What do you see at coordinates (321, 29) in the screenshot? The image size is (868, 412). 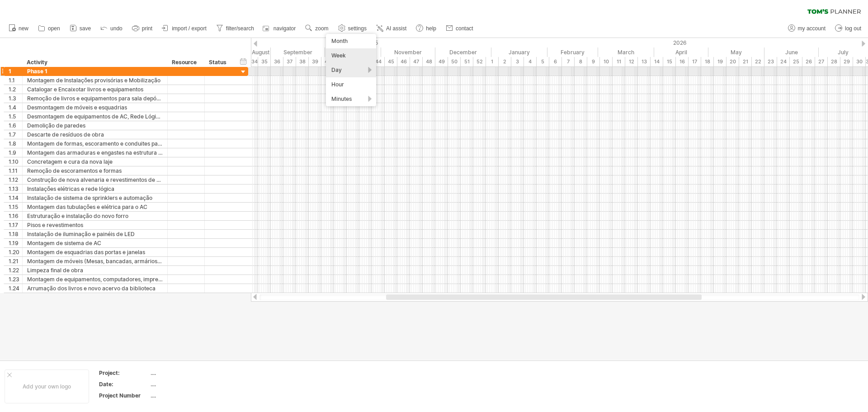 I see `span: zoom` at bounding box center [321, 29].